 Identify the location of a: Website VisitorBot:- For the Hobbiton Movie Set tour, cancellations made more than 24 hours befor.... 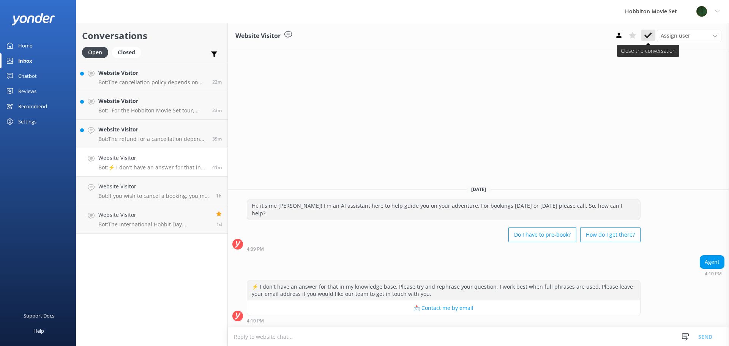
(152, 105).